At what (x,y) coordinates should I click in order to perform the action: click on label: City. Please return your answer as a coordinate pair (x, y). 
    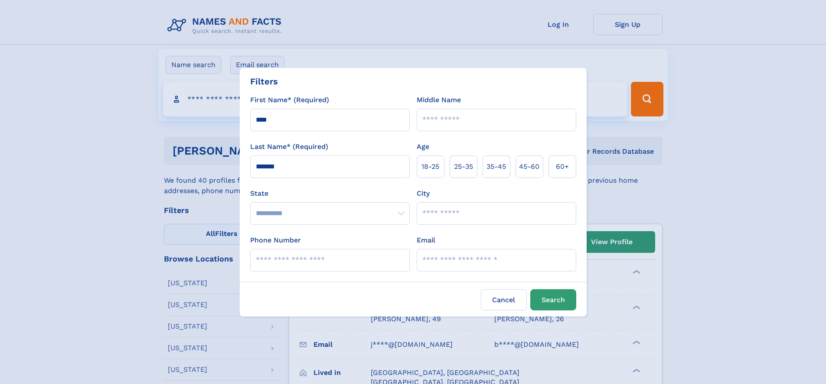
    Looking at the image, I should click on (423, 194).